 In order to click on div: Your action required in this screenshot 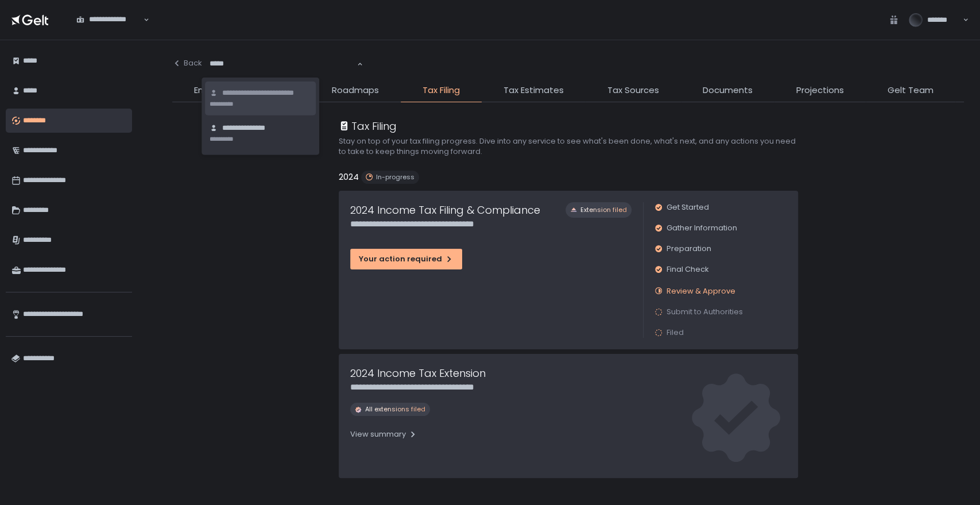, I will do `click(406, 259)`.